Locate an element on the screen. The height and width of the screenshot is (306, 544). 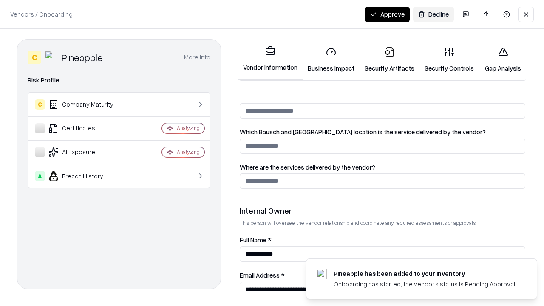
img: Pineapple is located at coordinates (51, 57).